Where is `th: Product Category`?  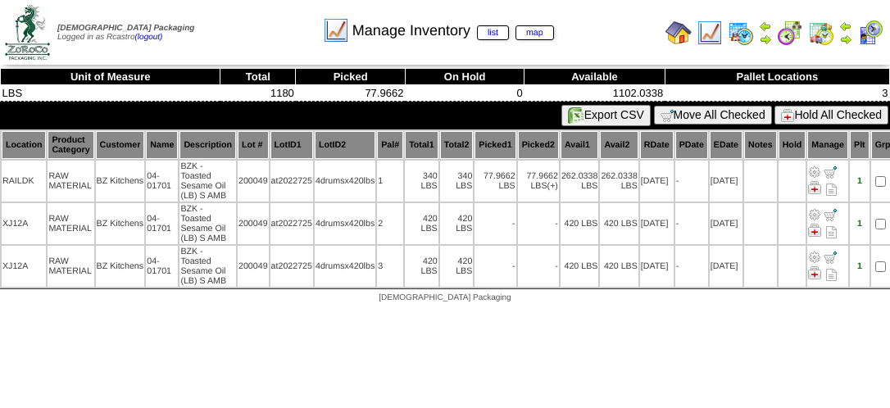 th: Product Category is located at coordinates (70, 145).